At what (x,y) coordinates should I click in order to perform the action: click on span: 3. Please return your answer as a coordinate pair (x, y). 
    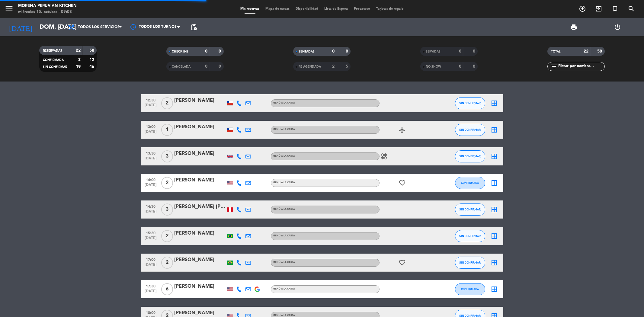
    Looking at the image, I should click on (167, 210).